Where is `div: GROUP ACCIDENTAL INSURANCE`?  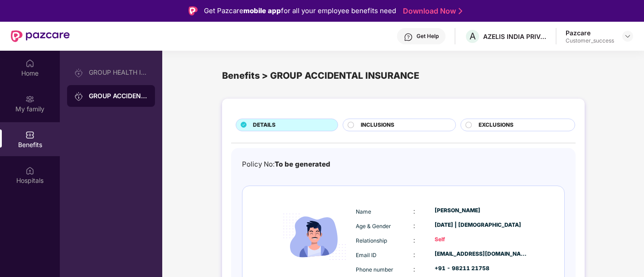 div: GROUP ACCIDENTAL INSURANCE is located at coordinates (118, 96).